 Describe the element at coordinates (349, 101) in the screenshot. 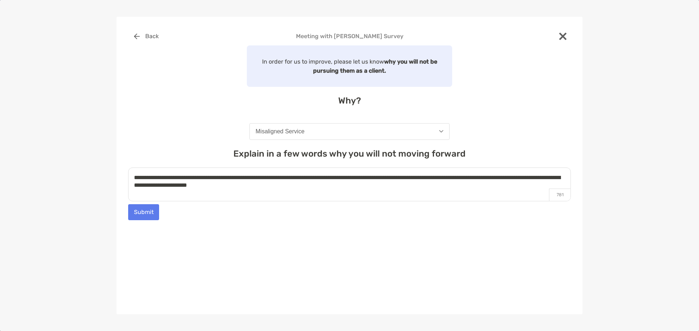

I see `h4: Why?` at that location.